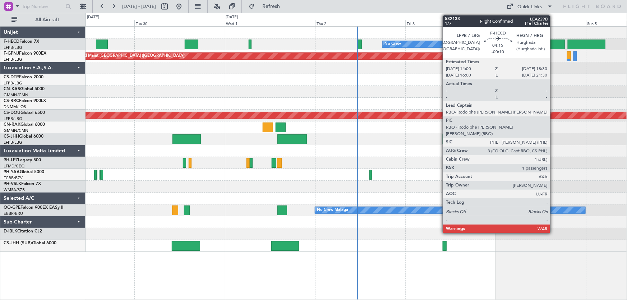 The height and width of the screenshot is (300, 627). I want to click on button: All Aircraft, so click(43, 20).